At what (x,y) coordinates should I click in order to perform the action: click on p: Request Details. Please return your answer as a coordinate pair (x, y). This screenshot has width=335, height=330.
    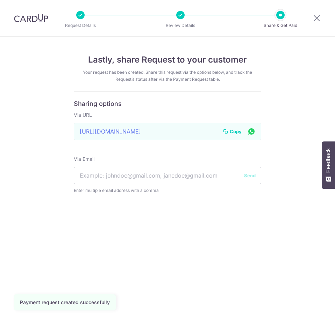
    Looking at the image, I should click on (80, 26).